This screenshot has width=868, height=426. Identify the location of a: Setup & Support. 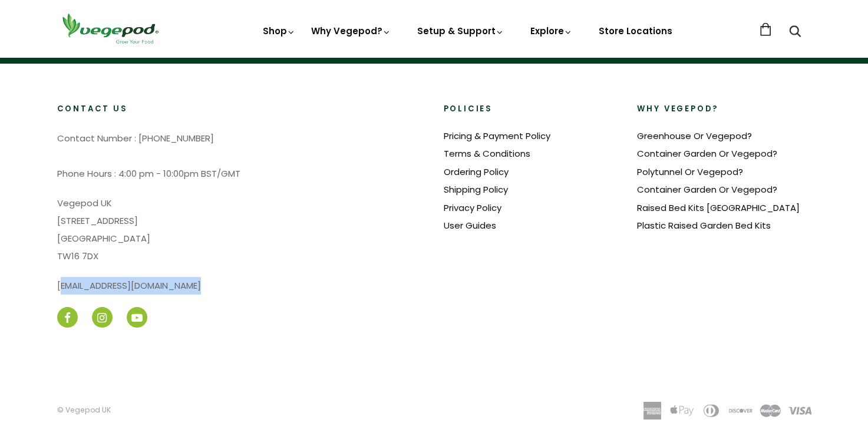
(461, 31).